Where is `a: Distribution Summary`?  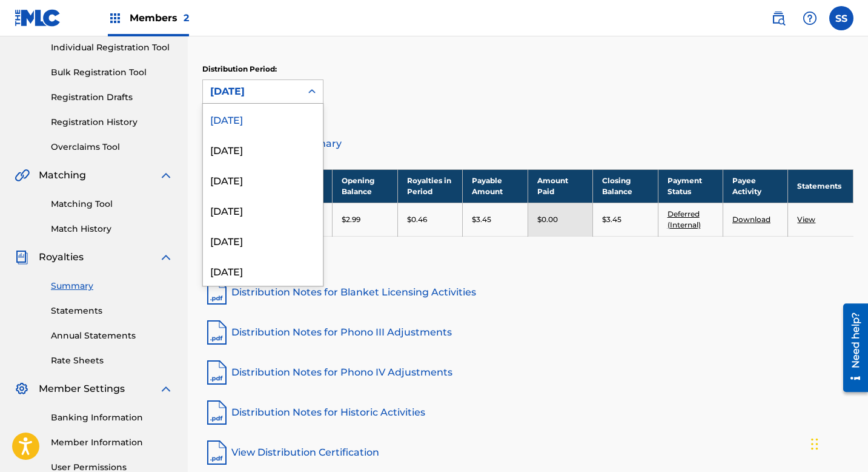 a: Distribution Summary is located at coordinates (528, 143).